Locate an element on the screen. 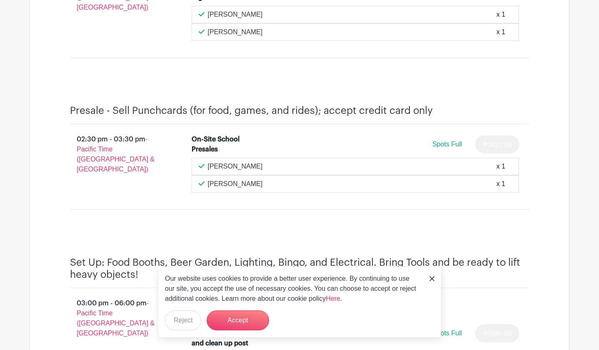  button: Reject is located at coordinates (183, 320).